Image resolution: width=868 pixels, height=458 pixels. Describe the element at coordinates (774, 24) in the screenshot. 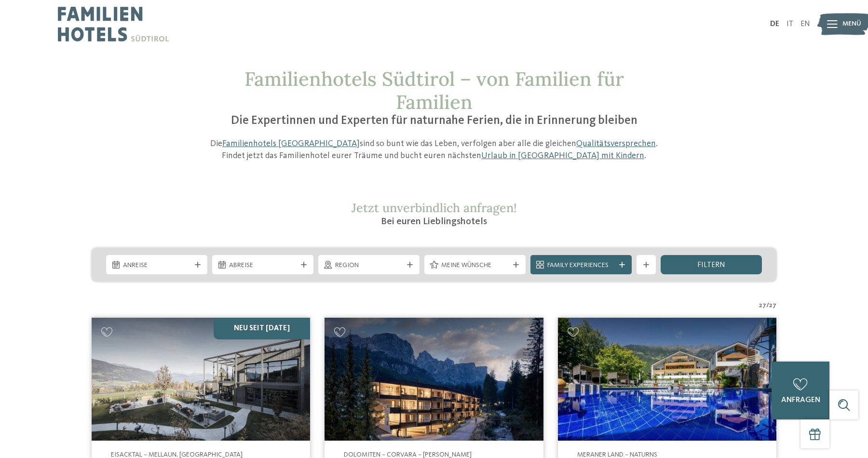

I see `a: DE` at that location.